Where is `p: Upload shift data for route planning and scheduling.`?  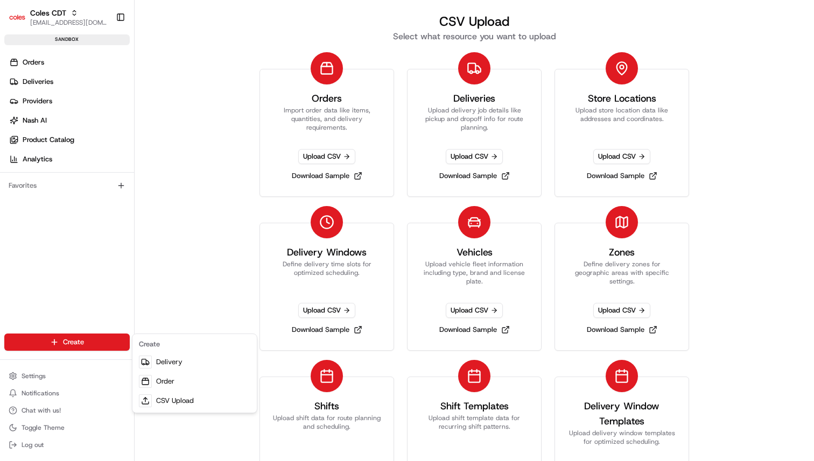 p: Upload shift data for route planning and scheduling. is located at coordinates (327, 430).